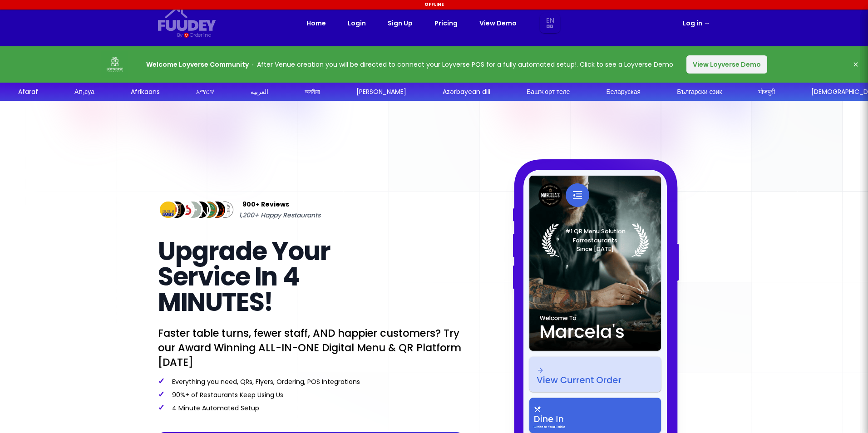  Describe the element at coordinates (28, 91) in the screenshot. I see `div: Afaraf` at that location.